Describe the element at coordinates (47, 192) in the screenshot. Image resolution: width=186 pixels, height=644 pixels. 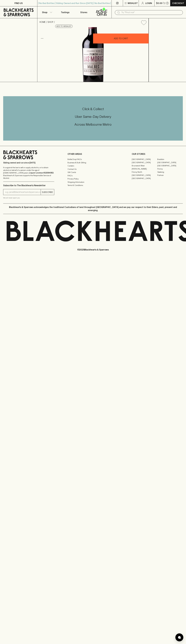
I see `p: SUBSCRIBE` at that location.